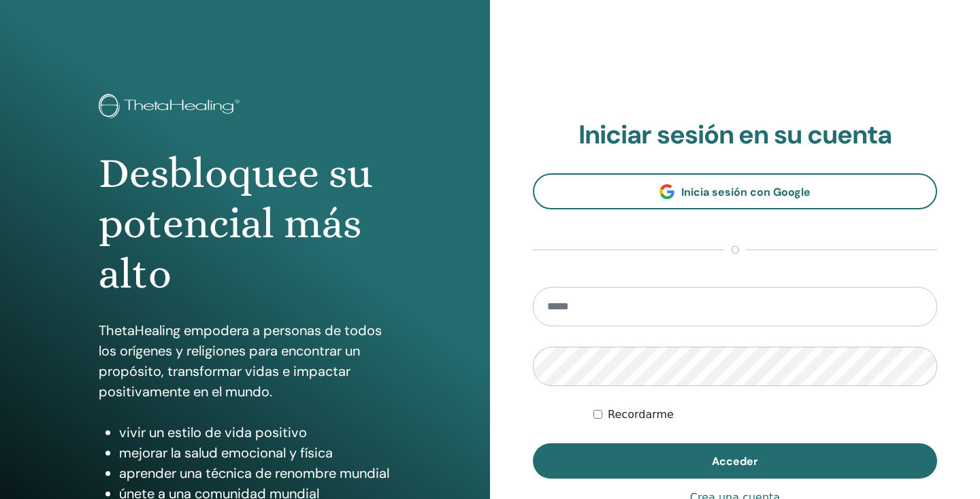 The image size is (980, 499). I want to click on li: vivir un estilo de vida positivo, so click(255, 432).